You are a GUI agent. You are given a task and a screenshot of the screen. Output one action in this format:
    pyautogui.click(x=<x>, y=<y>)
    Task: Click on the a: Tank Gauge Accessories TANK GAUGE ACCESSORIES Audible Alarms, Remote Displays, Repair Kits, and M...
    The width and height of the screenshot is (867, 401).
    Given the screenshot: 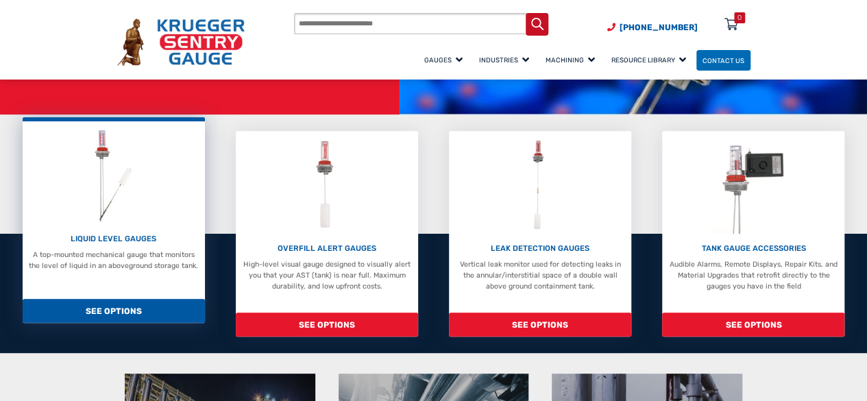 What is the action you would take?
    pyautogui.click(x=753, y=234)
    